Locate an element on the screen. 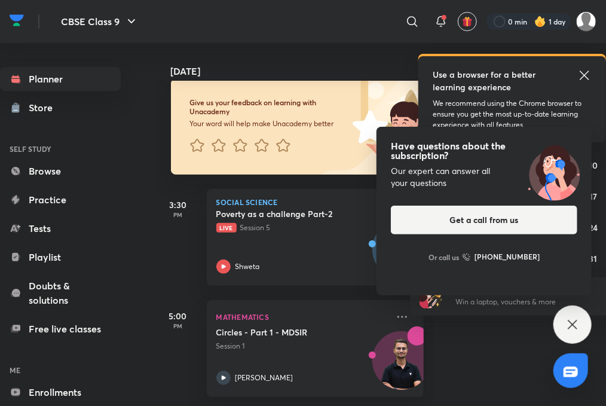 The width and height of the screenshot is (606, 406). img: ttu_illustration_new.svg is located at coordinates (554, 171).